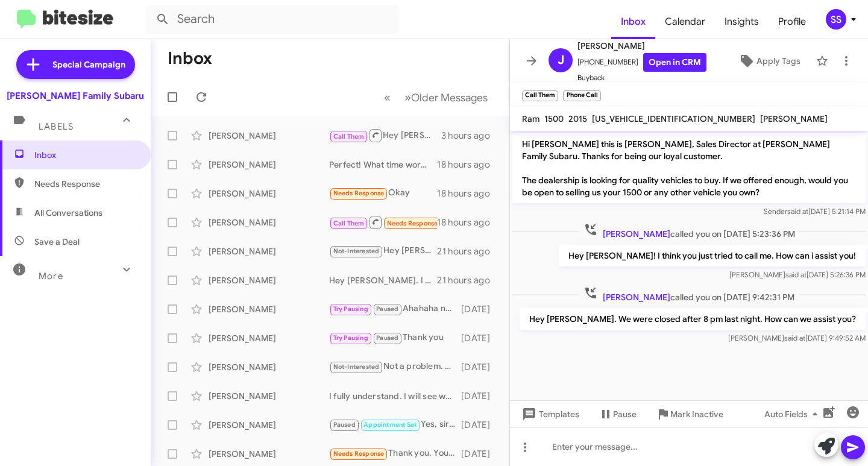 Image resolution: width=868 pixels, height=466 pixels. Describe the element at coordinates (530, 119) in the screenshot. I see `span: Ram` at that location.